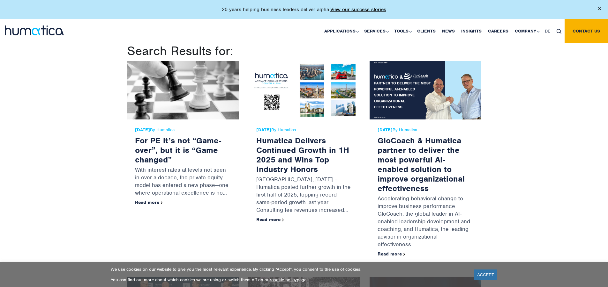  I want to click on img: GloCoach & Humatica partner to deliver the most powerful AI-enabled solution to improve organizat..., so click(425, 90).